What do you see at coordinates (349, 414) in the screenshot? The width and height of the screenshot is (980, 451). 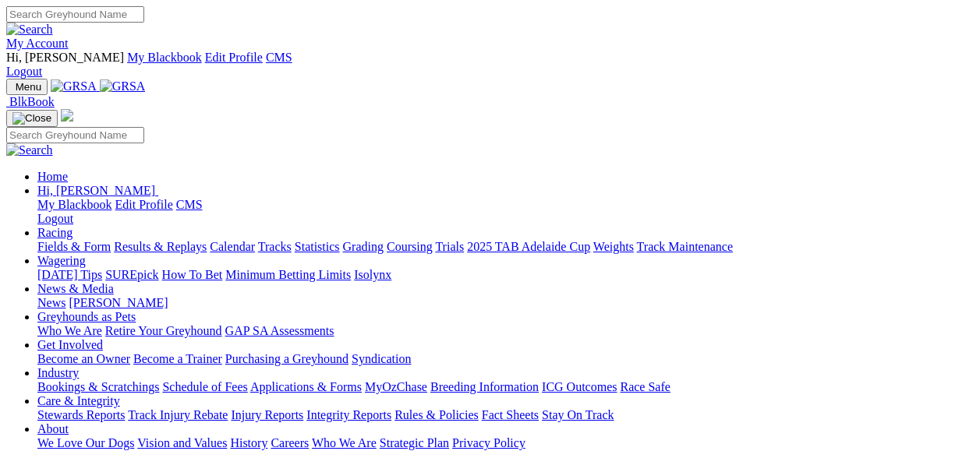 I see `a: Integrity Reports` at bounding box center [349, 414].